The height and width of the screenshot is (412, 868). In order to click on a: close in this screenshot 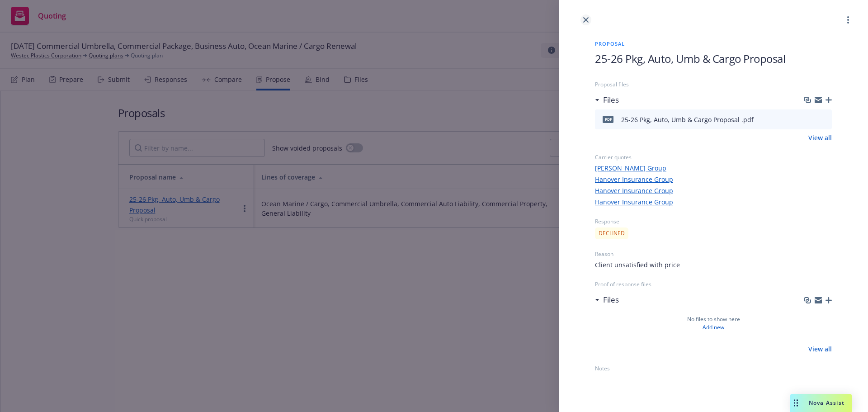, I will do `click(586, 20)`.